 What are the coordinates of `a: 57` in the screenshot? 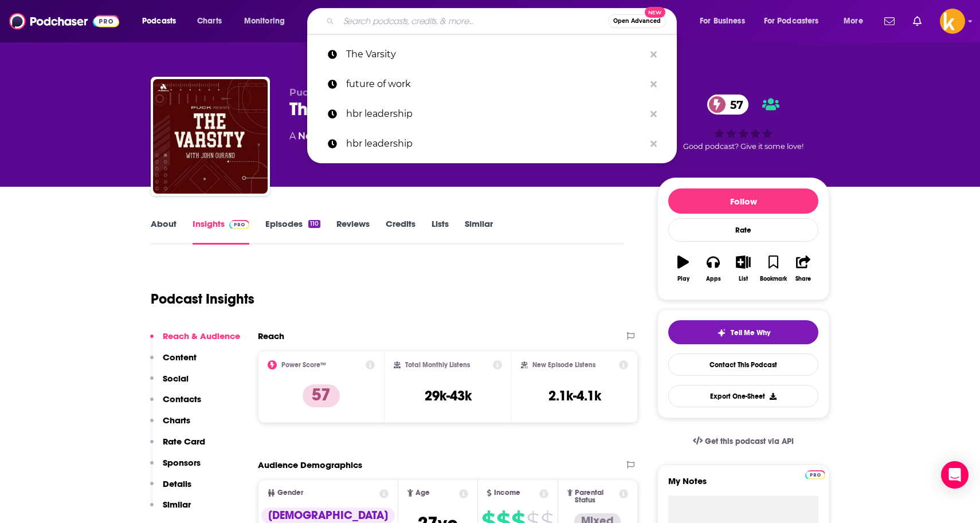 It's located at (728, 104).